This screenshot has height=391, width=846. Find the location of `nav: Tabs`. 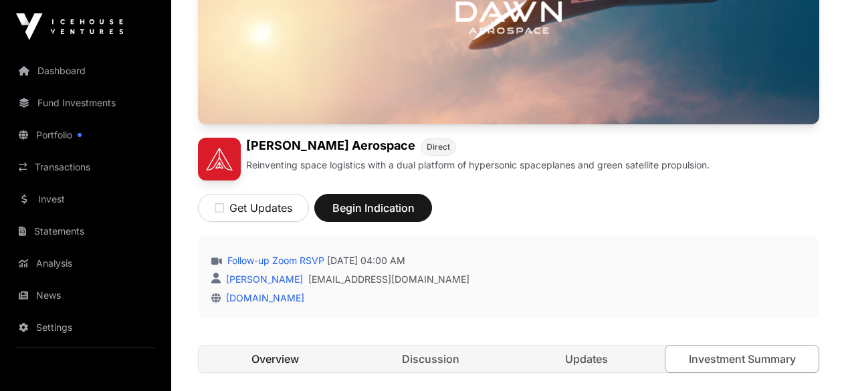

nav: Tabs is located at coordinates (508, 359).